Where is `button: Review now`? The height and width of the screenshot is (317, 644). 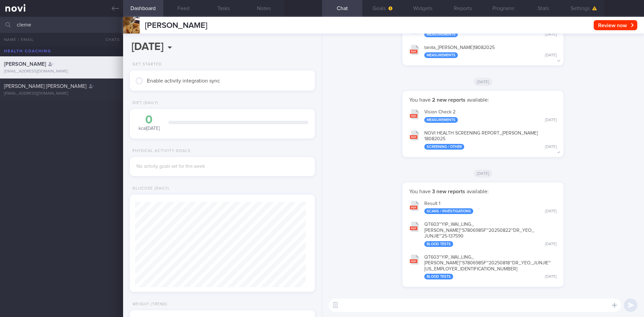 button: Review now is located at coordinates (616, 25).